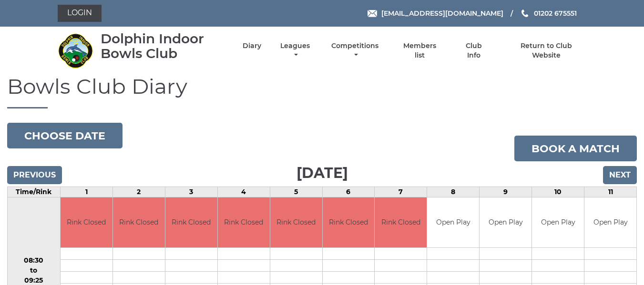 This screenshot has height=285, width=644. Describe the element at coordinates (191, 192) in the screenshot. I see `td: 3` at that location.